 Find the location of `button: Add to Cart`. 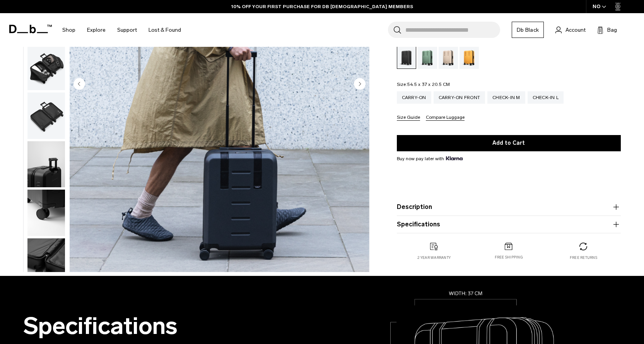

button: Add to Cart is located at coordinates (509, 143).